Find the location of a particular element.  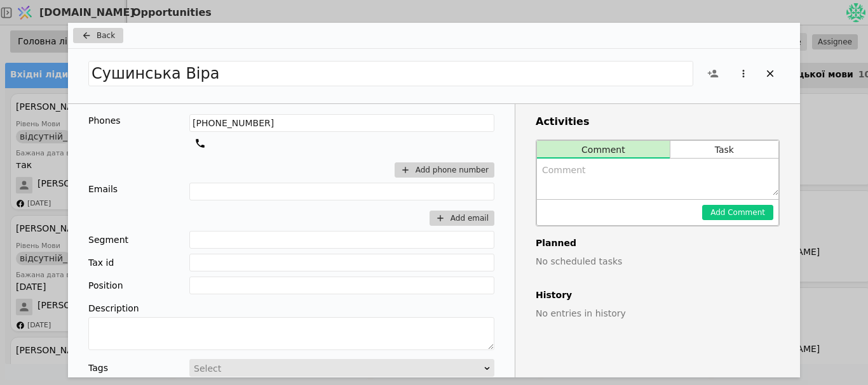

h3: Activities is located at coordinates (657, 122).